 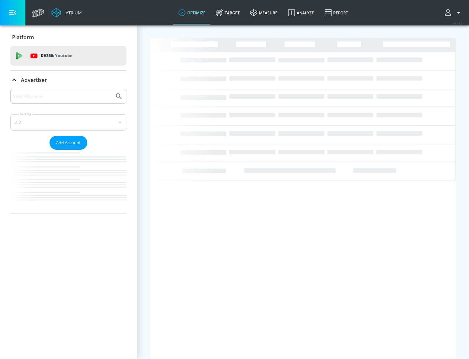 I want to click on div: Platform, so click(x=68, y=37).